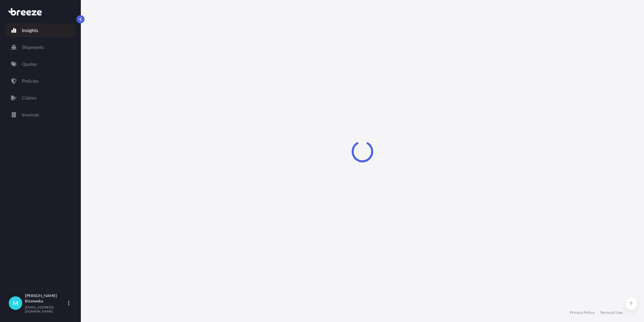  I want to click on p: Claims, so click(29, 98).